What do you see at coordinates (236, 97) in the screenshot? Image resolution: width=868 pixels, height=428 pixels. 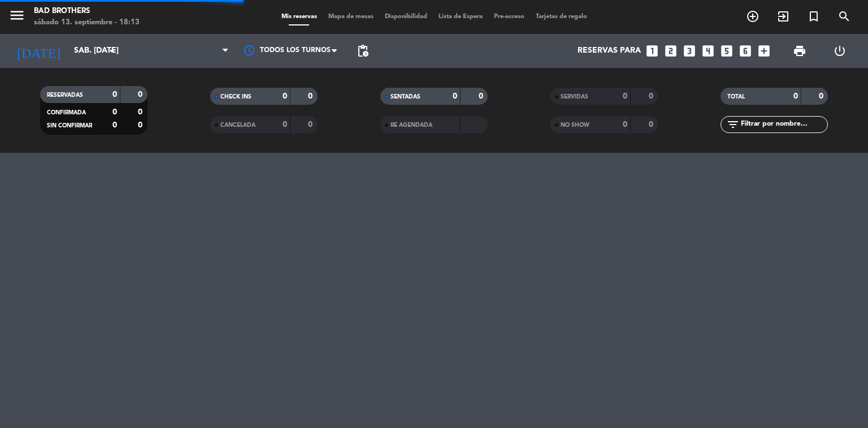 I see `span: CHECK INS` at bounding box center [236, 97].